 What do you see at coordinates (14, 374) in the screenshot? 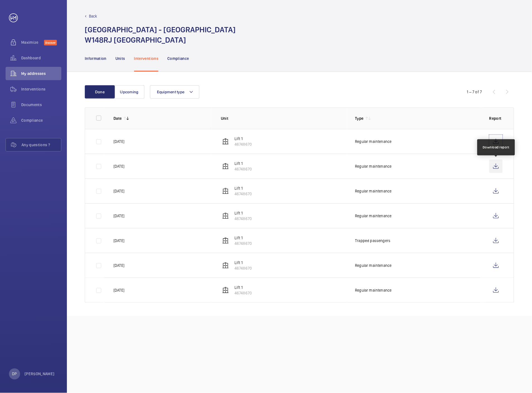
I see `p: DP` at bounding box center [14, 374].